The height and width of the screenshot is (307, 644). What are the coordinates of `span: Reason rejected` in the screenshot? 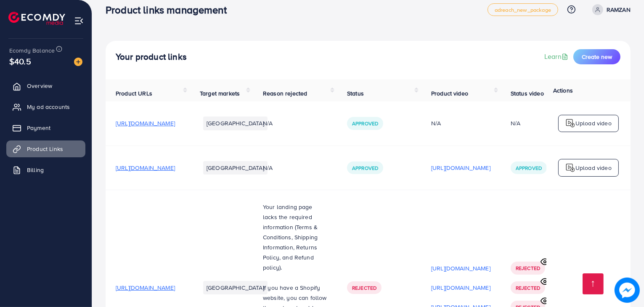 It's located at (285, 93).